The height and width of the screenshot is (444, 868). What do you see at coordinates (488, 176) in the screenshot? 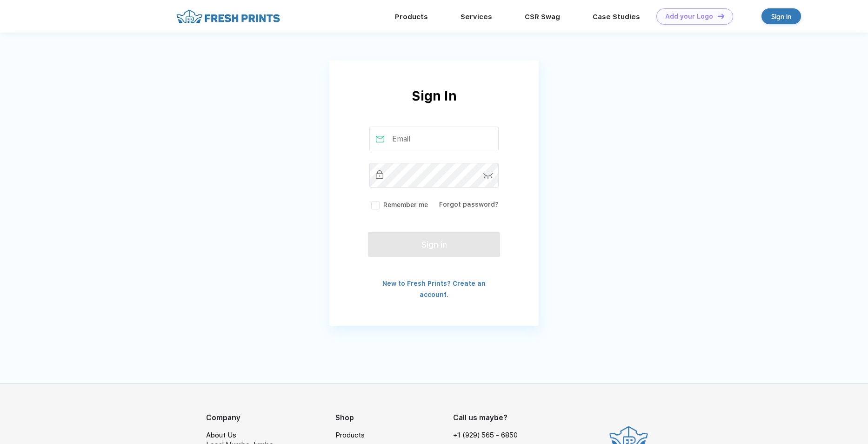
I see `img: password-icon.svg` at bounding box center [488, 176].